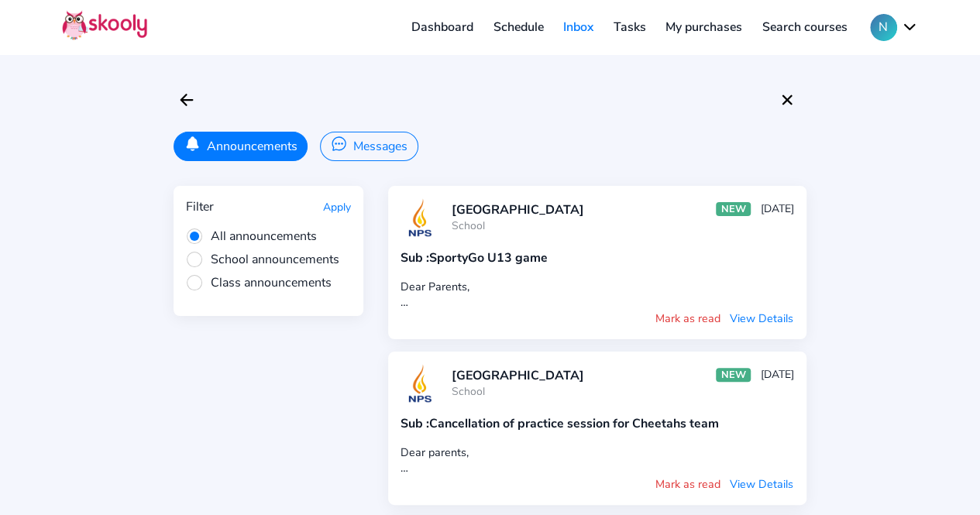 The width and height of the screenshot is (980, 515). What do you see at coordinates (259, 283) in the screenshot?
I see `span: Class announcements` at bounding box center [259, 283].